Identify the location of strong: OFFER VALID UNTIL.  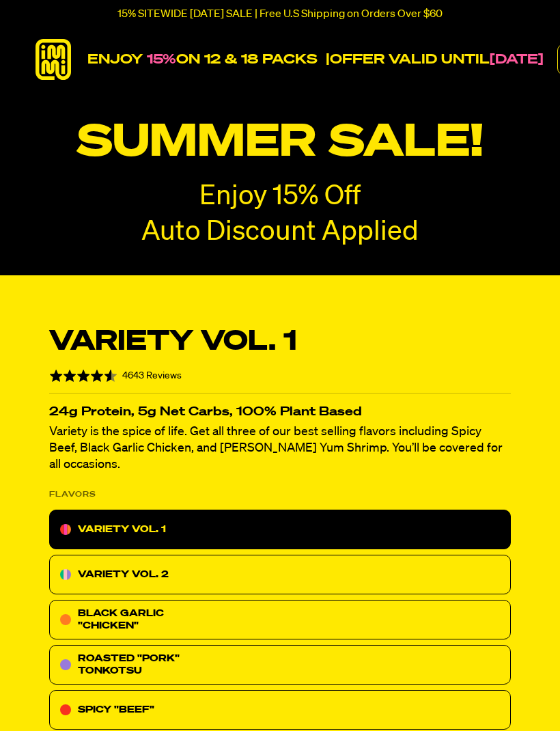
(410, 60).